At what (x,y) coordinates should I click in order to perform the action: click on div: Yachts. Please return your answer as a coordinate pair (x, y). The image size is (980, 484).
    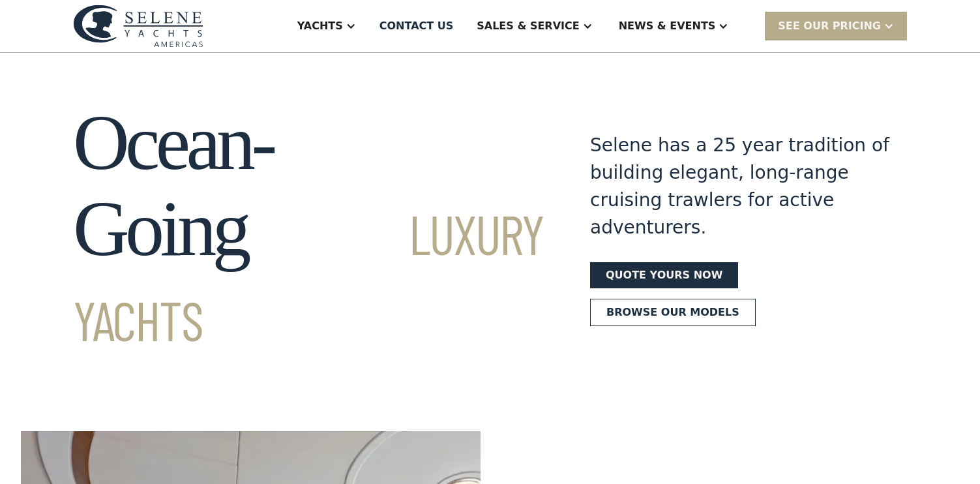
    Looking at the image, I should click on (320, 26).